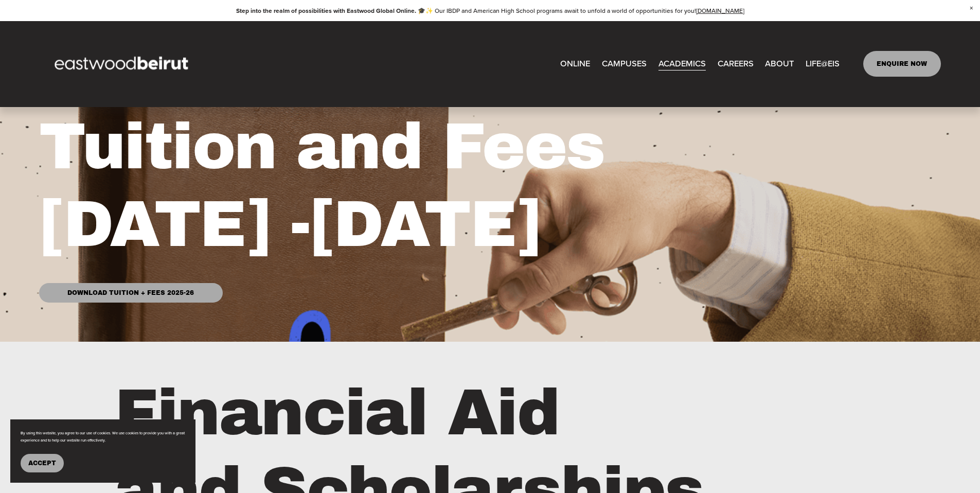  What do you see at coordinates (822, 64) in the screenshot?
I see `span: LIFE@EIS` at bounding box center [822, 64].